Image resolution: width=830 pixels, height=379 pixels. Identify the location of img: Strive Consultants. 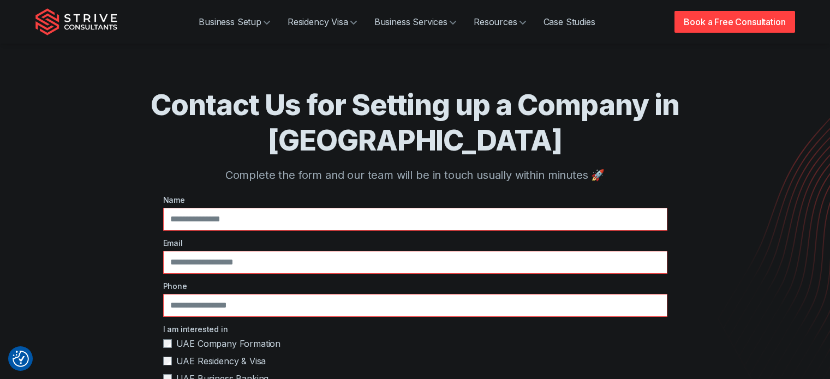
(76, 22).